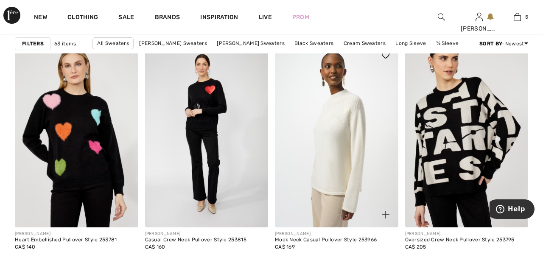  Describe the element at coordinates (12, 15) in the screenshot. I see `a: 1ère Avenue` at that location.